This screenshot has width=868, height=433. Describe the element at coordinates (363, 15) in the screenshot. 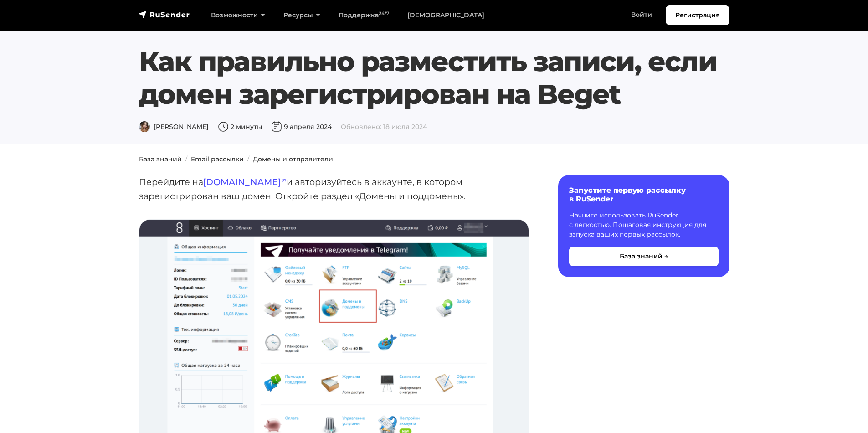

I see `a: Поддержка24/7` at that location.